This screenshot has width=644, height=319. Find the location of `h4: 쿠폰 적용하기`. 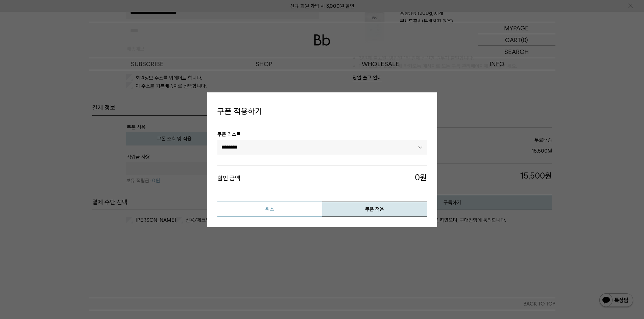

h4: 쿠폰 적용하기 is located at coordinates (322, 111).